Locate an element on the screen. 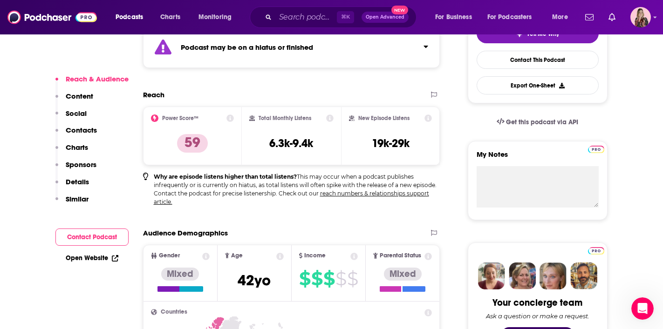 Image resolution: width=663 pixels, height=329 pixels. button: Contacts is located at coordinates (76, 134).